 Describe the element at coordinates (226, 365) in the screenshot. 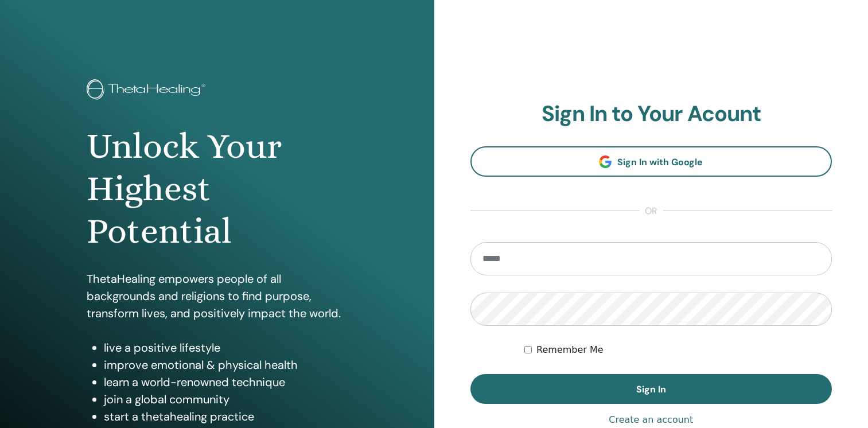

I see `li: improve emotional & physical health` at that location.